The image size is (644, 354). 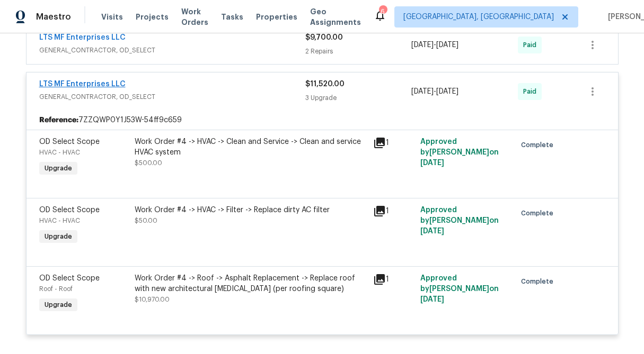 I want to click on div: Work Order #4 -> Roof -> Asphalt Replacement -> Replace roof with new architectural [MEDICAL_DATA..., so click(x=251, y=284).